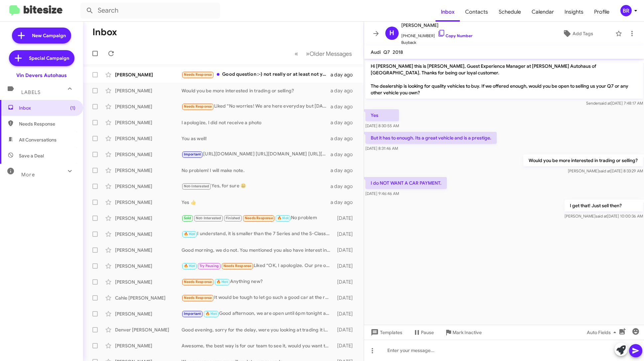  Describe the element at coordinates (257, 218) in the screenshot. I see `div: No problem` at that location.